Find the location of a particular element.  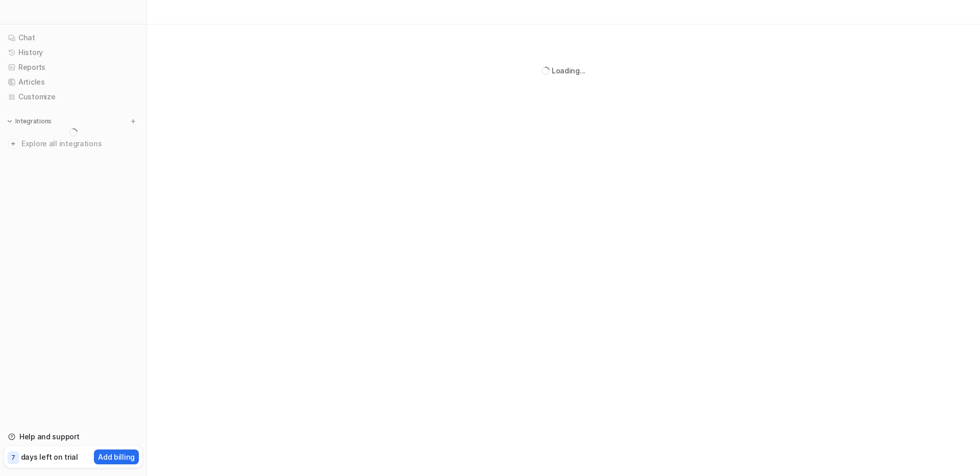

a: History is located at coordinates (73, 52).